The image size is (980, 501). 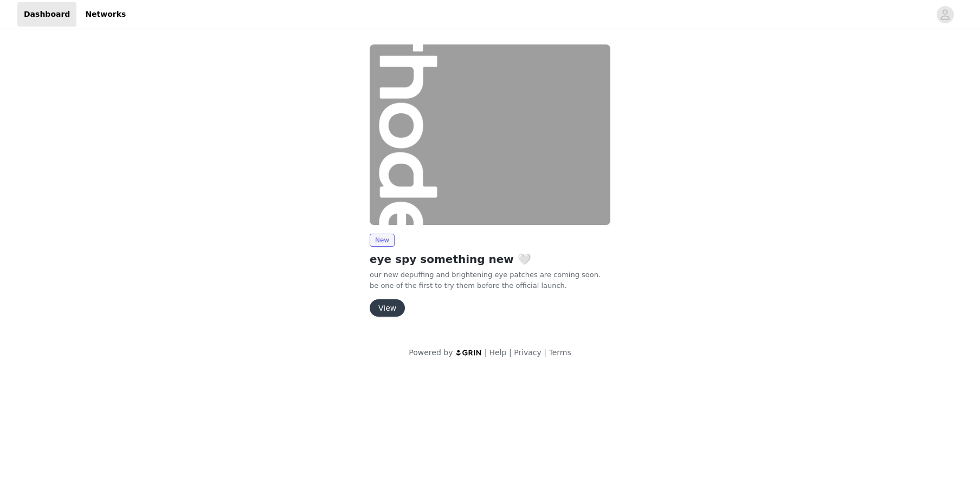 I want to click on a: Terms, so click(x=559, y=353).